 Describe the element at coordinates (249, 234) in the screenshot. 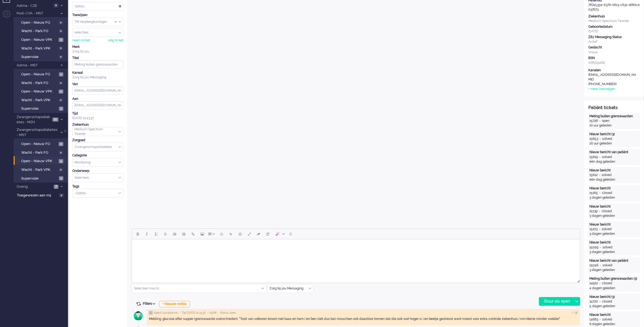

I see `button: Fullscreen` at that location.